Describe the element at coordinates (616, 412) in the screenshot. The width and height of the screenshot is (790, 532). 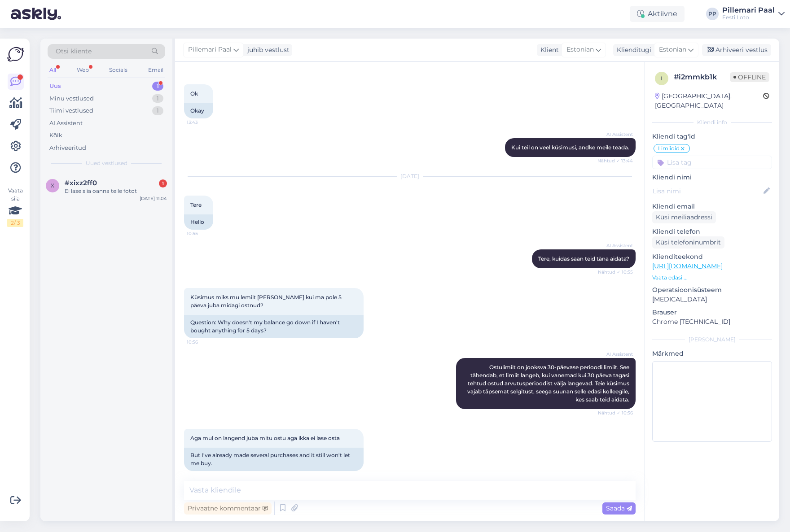
I see `span: Nähtud ✓ 10:56` at that location.